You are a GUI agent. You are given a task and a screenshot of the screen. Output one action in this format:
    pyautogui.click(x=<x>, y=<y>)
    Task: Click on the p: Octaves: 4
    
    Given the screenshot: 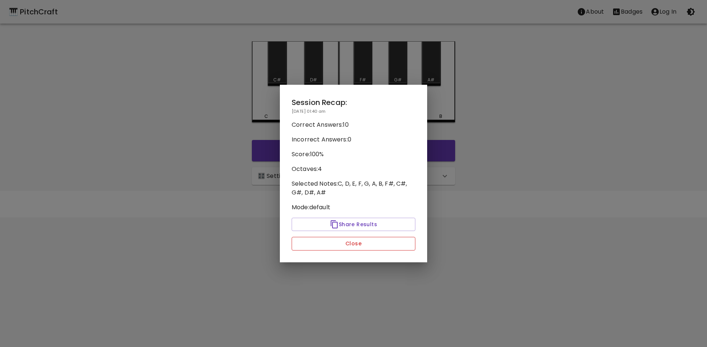 What is the action you would take?
    pyautogui.click(x=353, y=169)
    